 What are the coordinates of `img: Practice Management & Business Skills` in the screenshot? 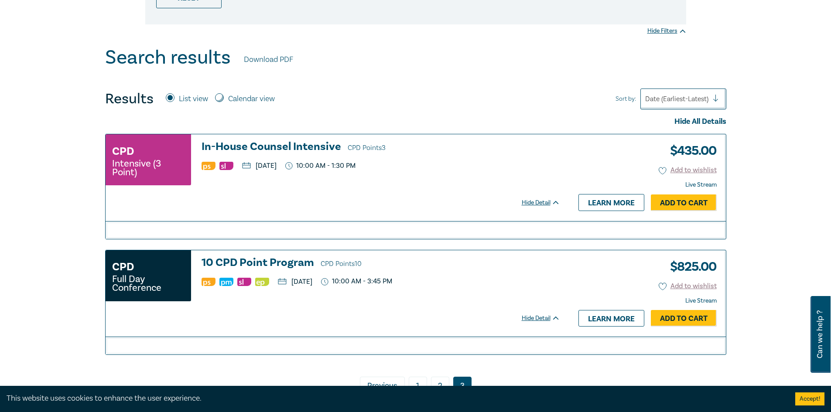 It's located at (227, 282).